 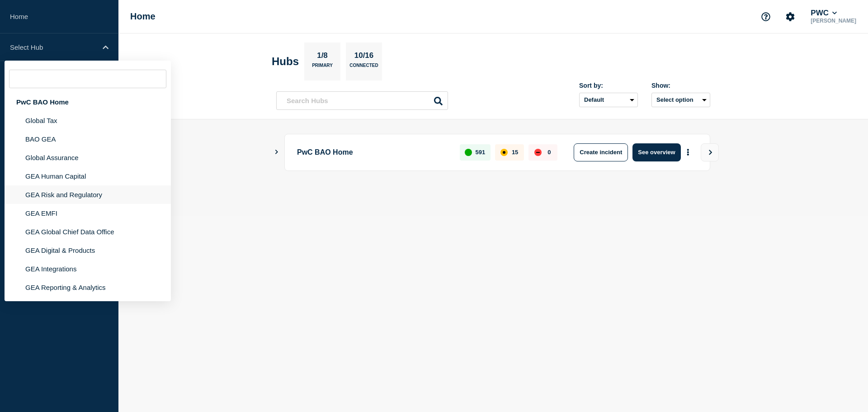 What do you see at coordinates (373, 153) in the screenshot?
I see `p: PwC BAO Home` at bounding box center [373, 153].